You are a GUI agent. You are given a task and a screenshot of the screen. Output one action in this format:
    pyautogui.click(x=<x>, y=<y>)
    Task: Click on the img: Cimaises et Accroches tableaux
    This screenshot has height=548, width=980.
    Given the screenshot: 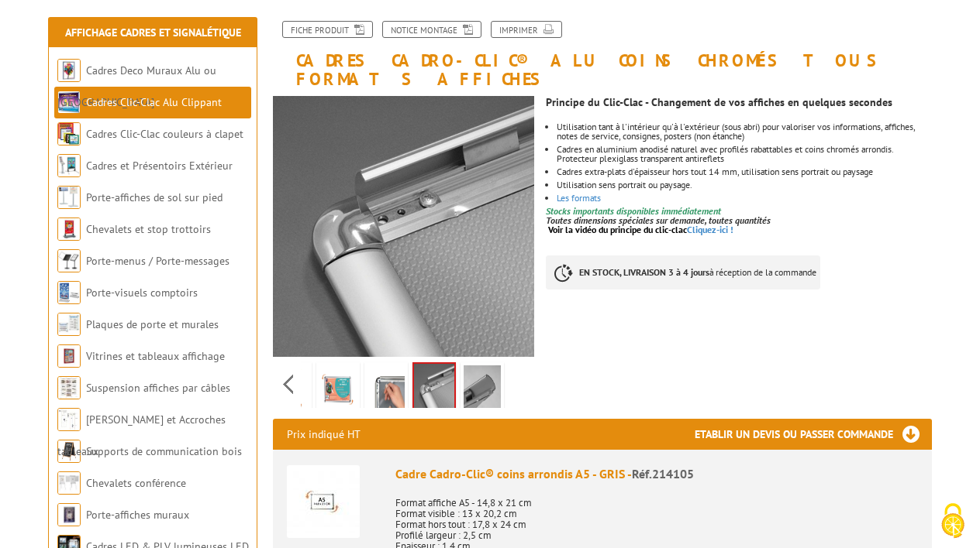 What is the action you would take?
    pyautogui.click(x=69, y=420)
    